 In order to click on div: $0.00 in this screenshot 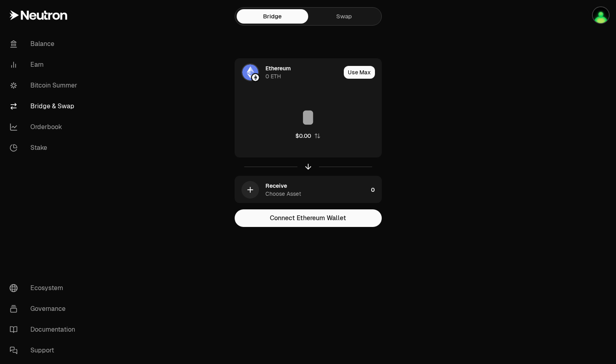, I will do `click(303, 136)`.